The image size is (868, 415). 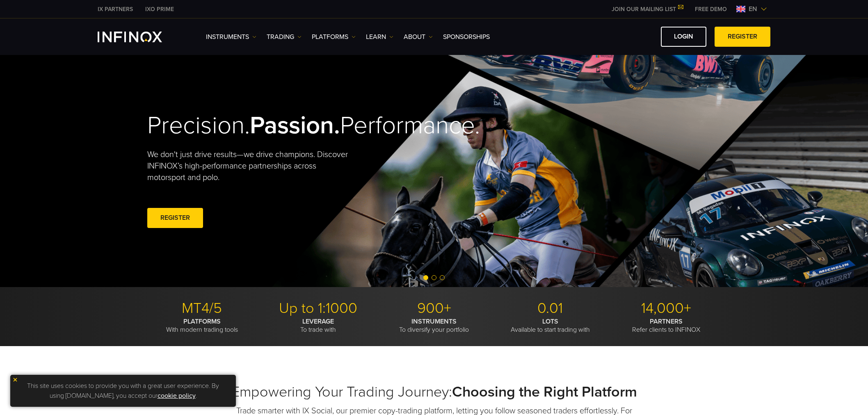 I want to click on a: ABOUT, so click(x=418, y=37).